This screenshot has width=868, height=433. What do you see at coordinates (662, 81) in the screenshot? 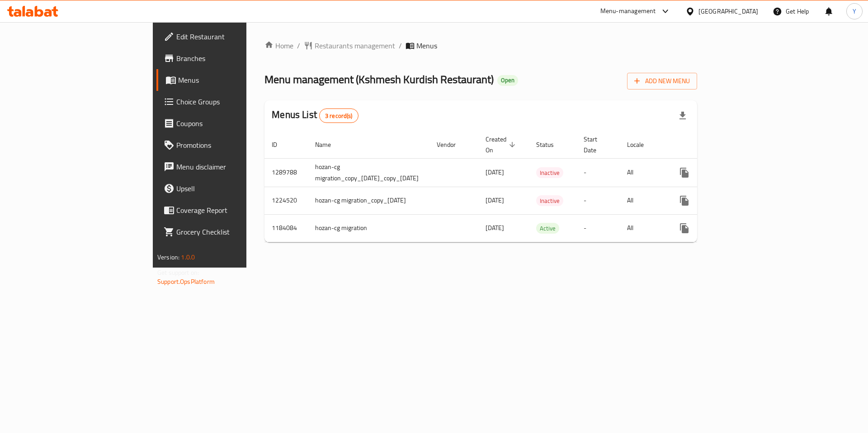
I see `span: Add New Menu` at bounding box center [662, 81].